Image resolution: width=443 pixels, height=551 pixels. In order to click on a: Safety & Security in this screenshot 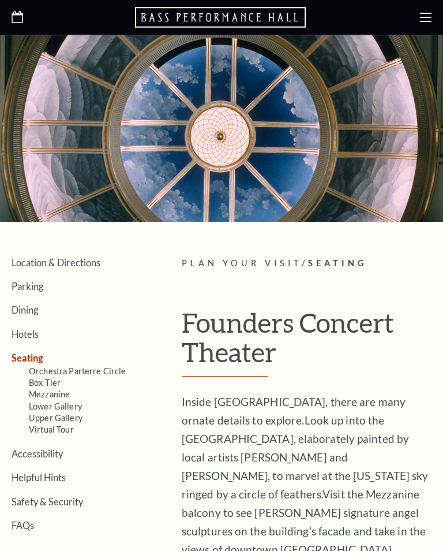, I will do `click(47, 501)`.